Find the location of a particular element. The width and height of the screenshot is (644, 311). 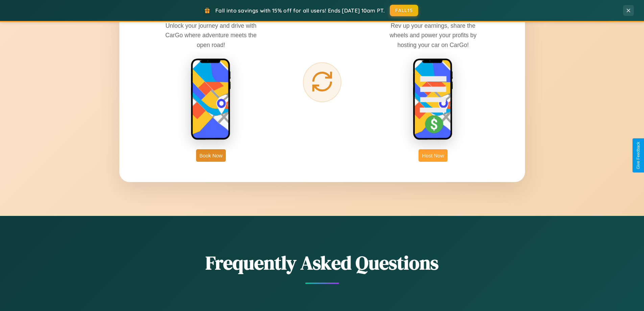

div: Give Feedback is located at coordinates (638, 155).